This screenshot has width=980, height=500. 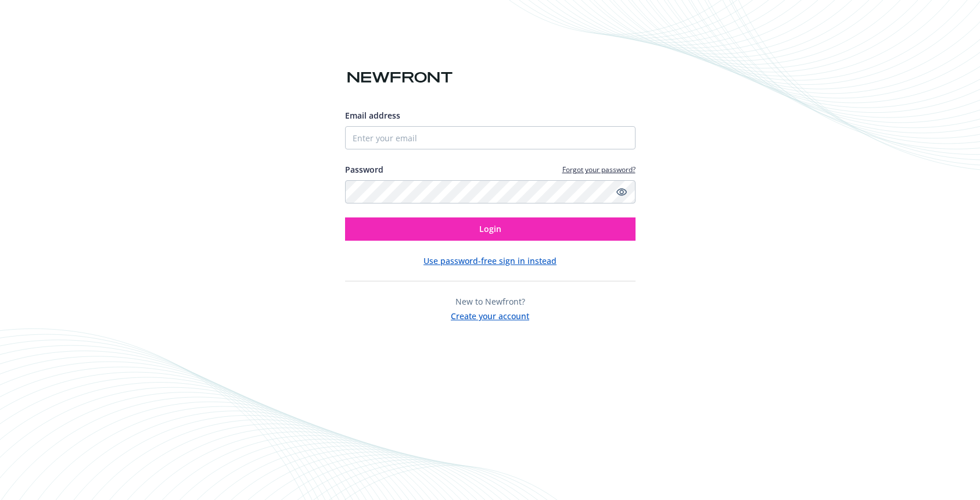 I want to click on img: Newfront logo, so click(x=400, y=77).